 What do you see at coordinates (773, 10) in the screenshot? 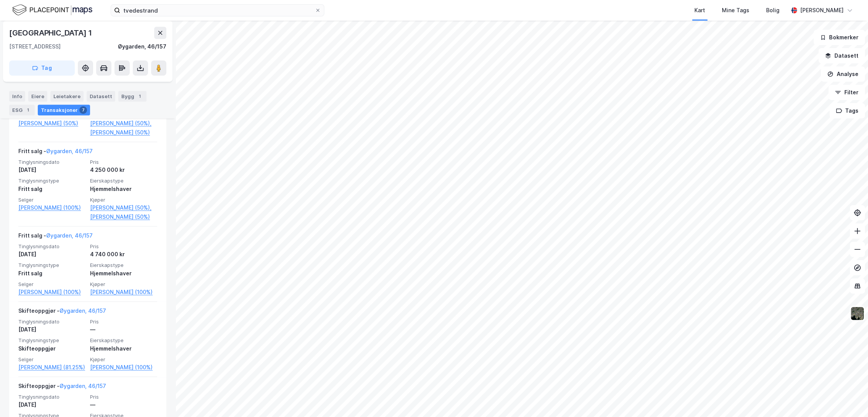
I see `div: Bolig` at bounding box center [773, 10].